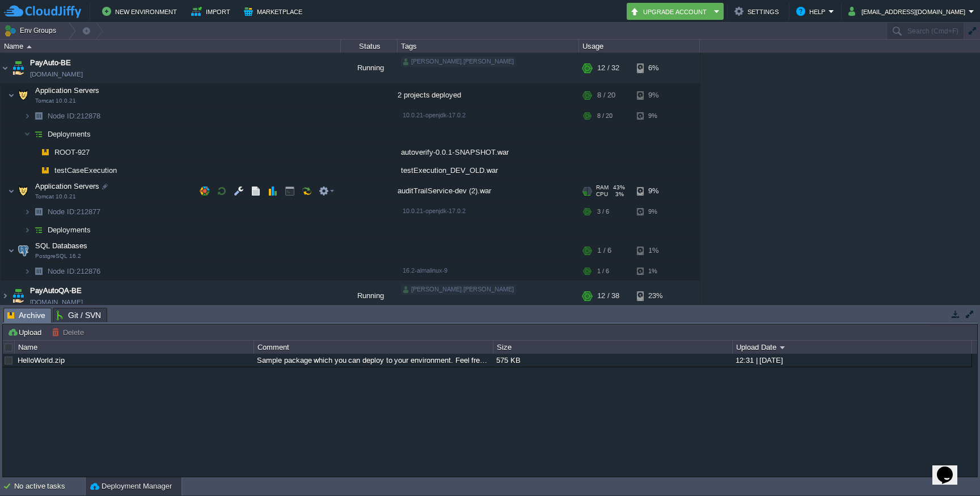  What do you see at coordinates (655, 68) in the screenshot?
I see `div: 6%` at bounding box center [655, 68].